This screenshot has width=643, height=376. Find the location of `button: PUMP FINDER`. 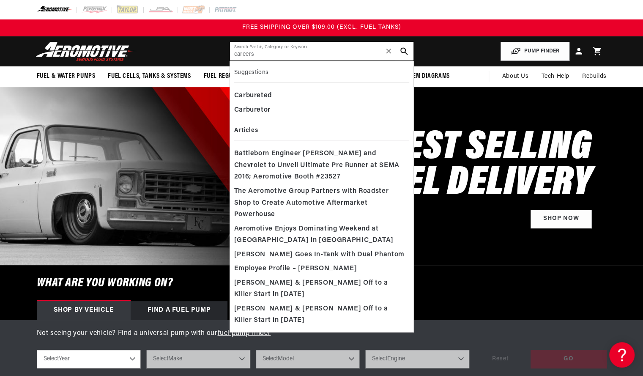

button: PUMP FINDER is located at coordinates (535, 51).